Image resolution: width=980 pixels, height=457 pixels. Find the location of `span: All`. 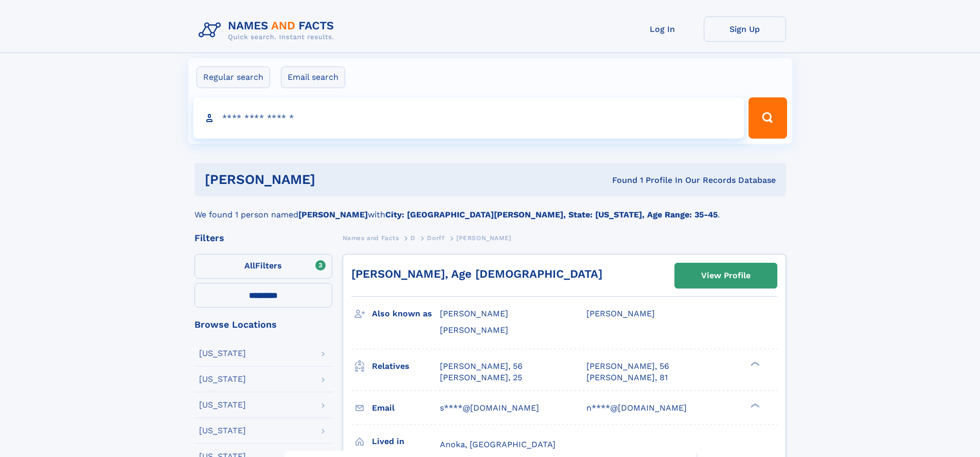

span: All is located at coordinates (249, 265).